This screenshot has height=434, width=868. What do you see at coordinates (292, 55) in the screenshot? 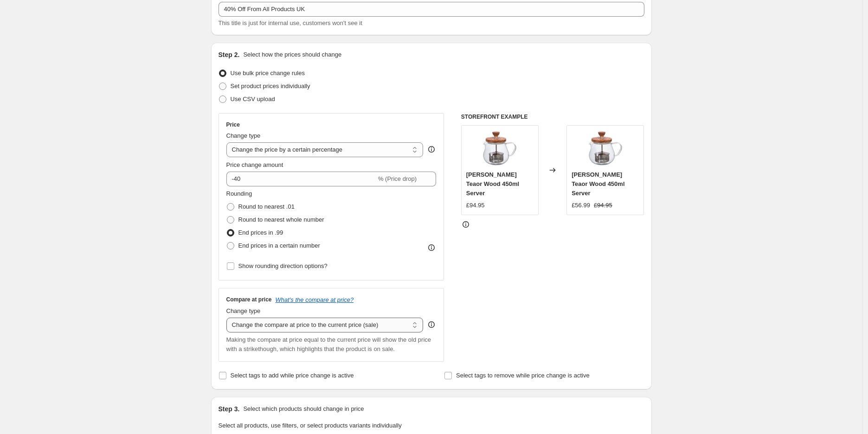
I see `p: Select how the prices should change` at bounding box center [292, 55].